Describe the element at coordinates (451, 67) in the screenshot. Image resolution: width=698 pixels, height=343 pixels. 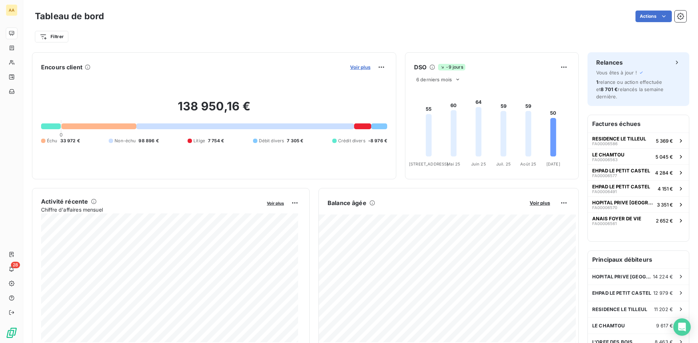
I see `span: -9 jours` at that location.